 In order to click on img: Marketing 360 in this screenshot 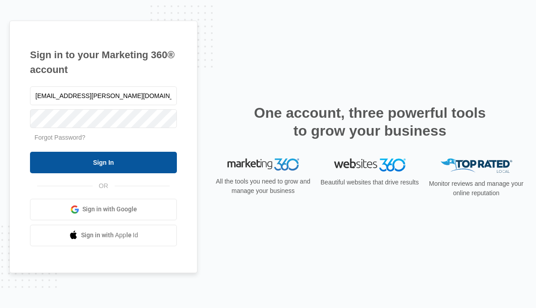, I will do `click(263, 165)`.